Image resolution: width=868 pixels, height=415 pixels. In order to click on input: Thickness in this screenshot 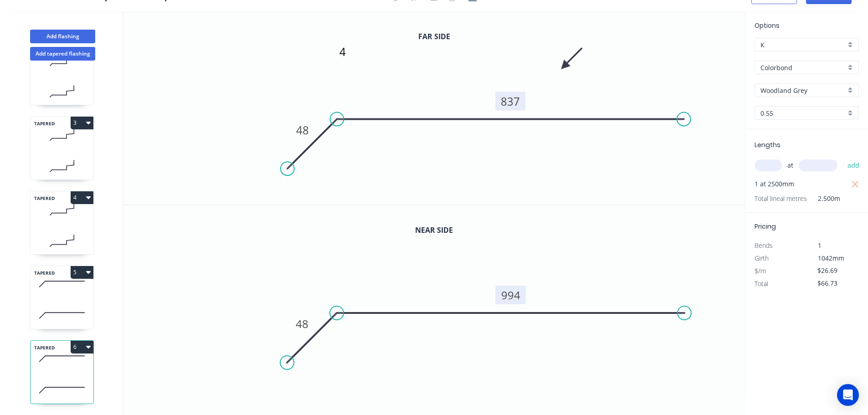, I will do `click(803, 113)`.